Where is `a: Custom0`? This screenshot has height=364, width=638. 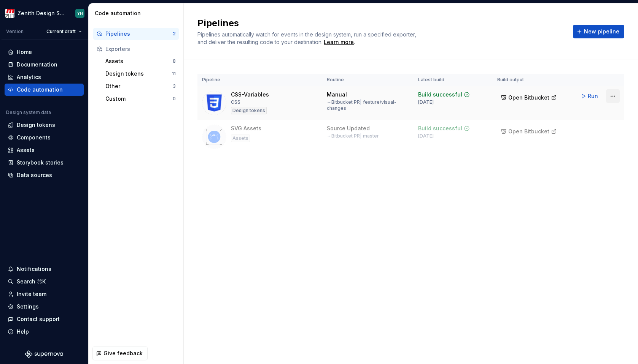 a: Custom0 is located at coordinates (141, 99).